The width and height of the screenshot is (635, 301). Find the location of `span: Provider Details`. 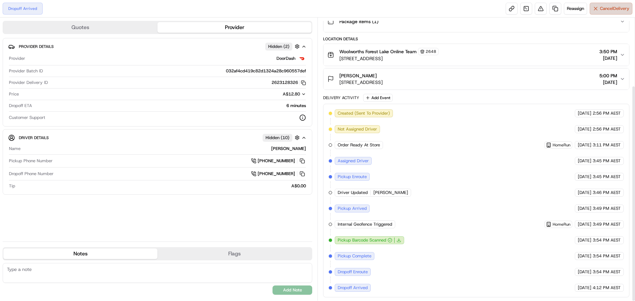

span: Provider Details is located at coordinates (36, 47).